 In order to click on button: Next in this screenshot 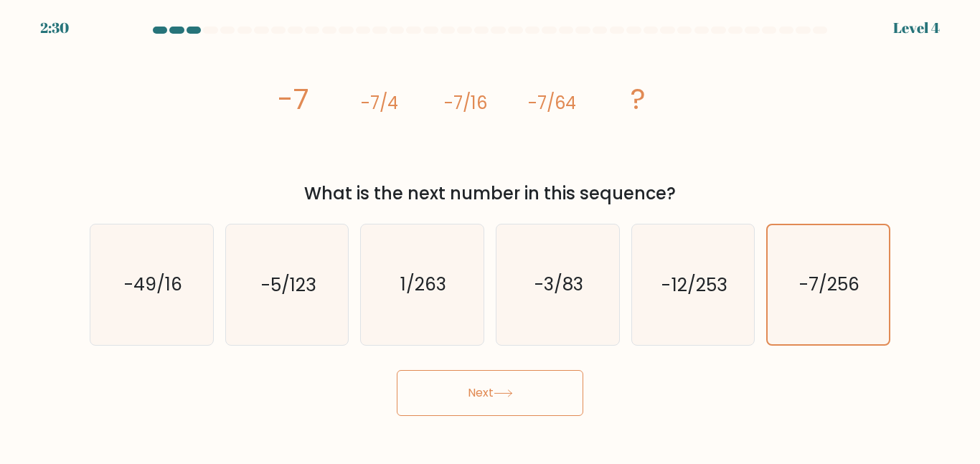, I will do `click(490, 393)`.